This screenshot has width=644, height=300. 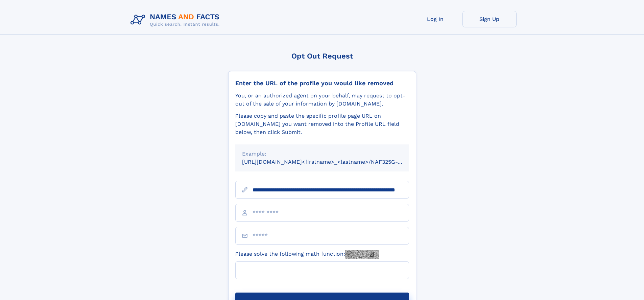 I want to click on label: Please solve the following math function:, so click(x=307, y=255).